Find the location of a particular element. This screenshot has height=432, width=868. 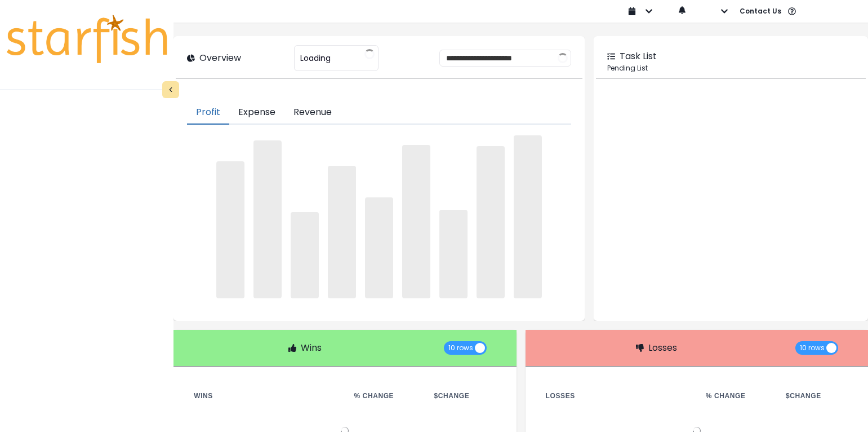

th: Losses is located at coordinates (616, 396).